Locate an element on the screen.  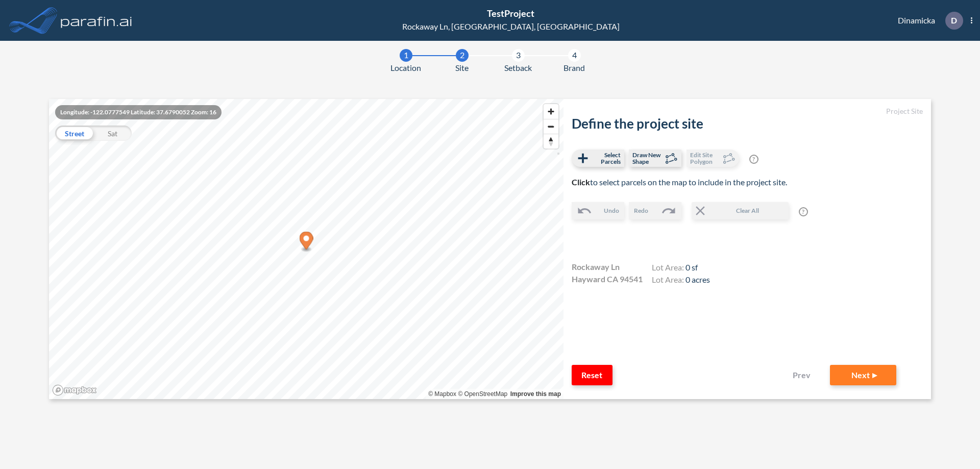
span: Rockaway Ln is located at coordinates (595, 266).